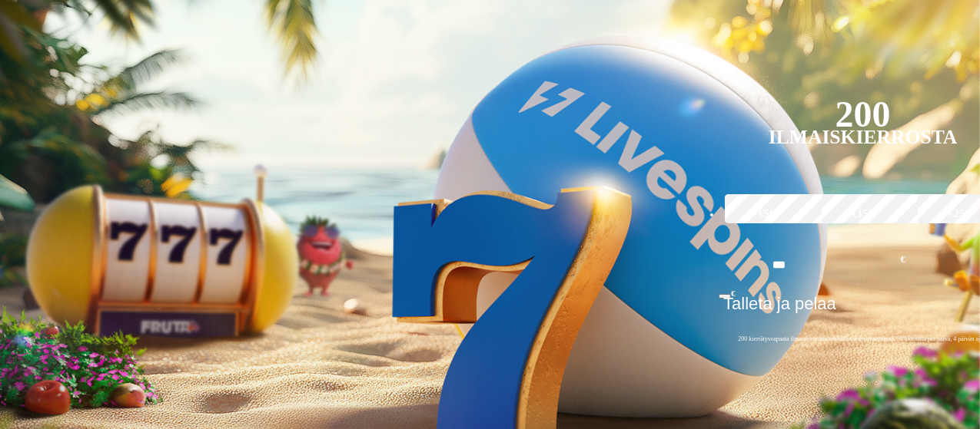 The width and height of the screenshot is (980, 429). Describe the element at coordinates (863, 138) in the screenshot. I see `div: Ilmaiskierrosta` at that location.